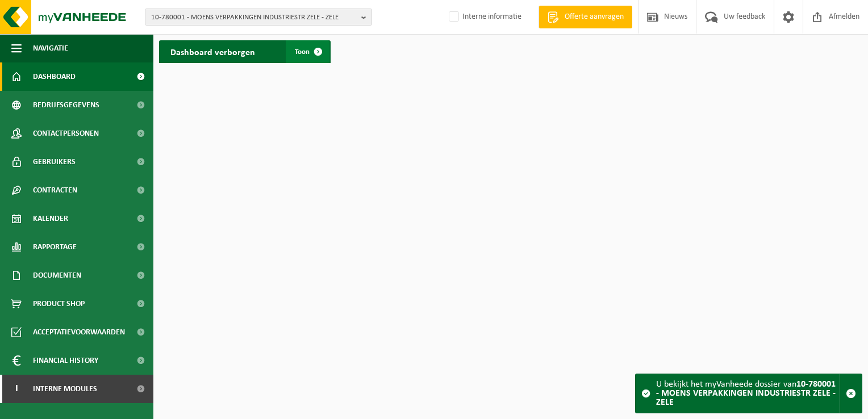 This screenshot has height=419, width=868. What do you see at coordinates (50, 48) in the screenshot?
I see `span: Navigatie` at bounding box center [50, 48].